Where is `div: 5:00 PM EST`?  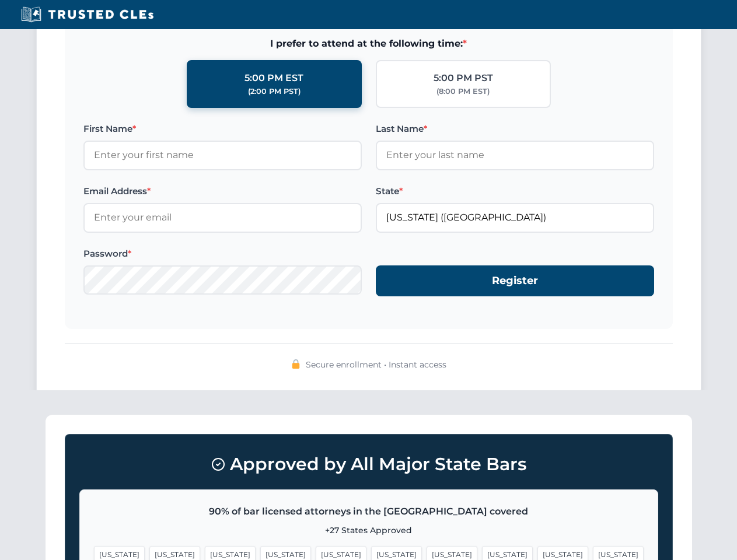 div: 5:00 PM EST is located at coordinates (274, 78).